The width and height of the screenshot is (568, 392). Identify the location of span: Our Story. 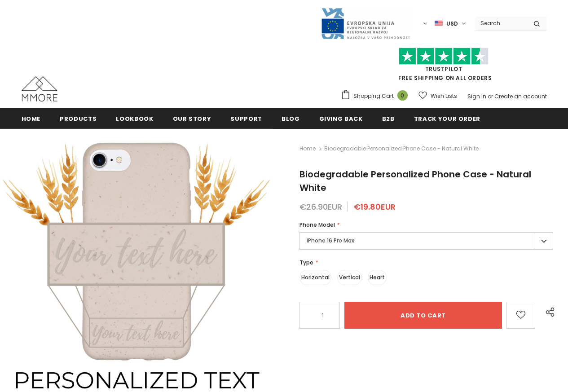
(192, 118).